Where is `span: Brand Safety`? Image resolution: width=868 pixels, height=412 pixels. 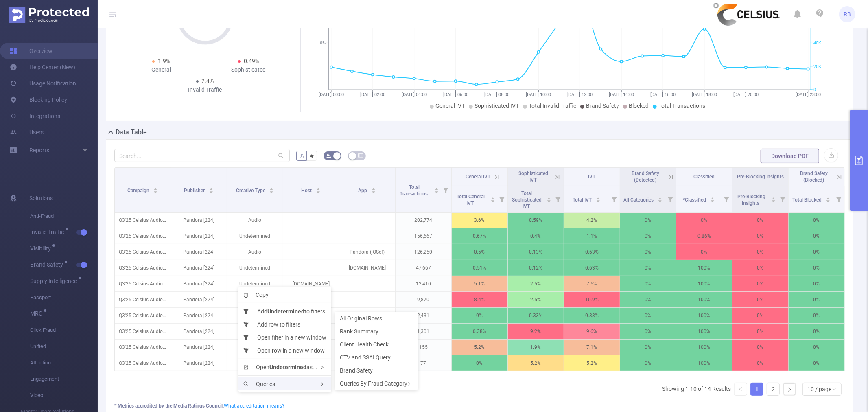 span: Brand Safety is located at coordinates (602, 106).